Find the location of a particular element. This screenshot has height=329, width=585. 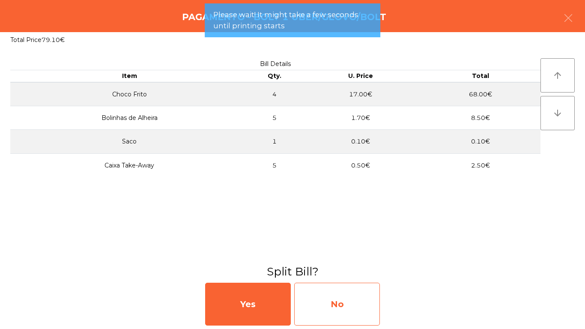

span: Total Price is located at coordinates (26, 40).